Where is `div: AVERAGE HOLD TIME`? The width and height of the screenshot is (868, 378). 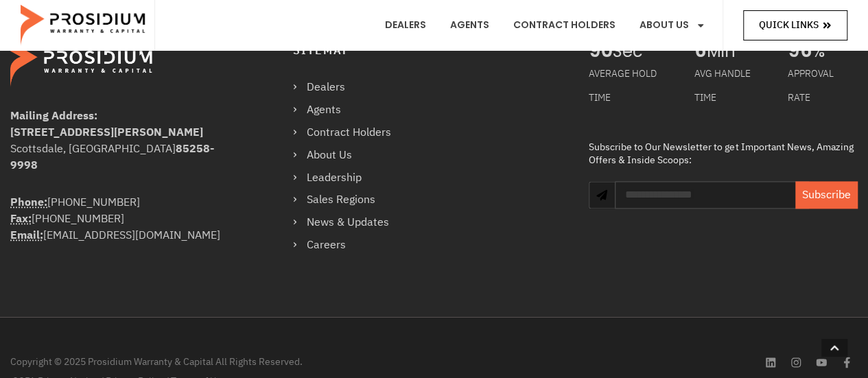
div: AVERAGE HOLD TIME is located at coordinates (634, 86).